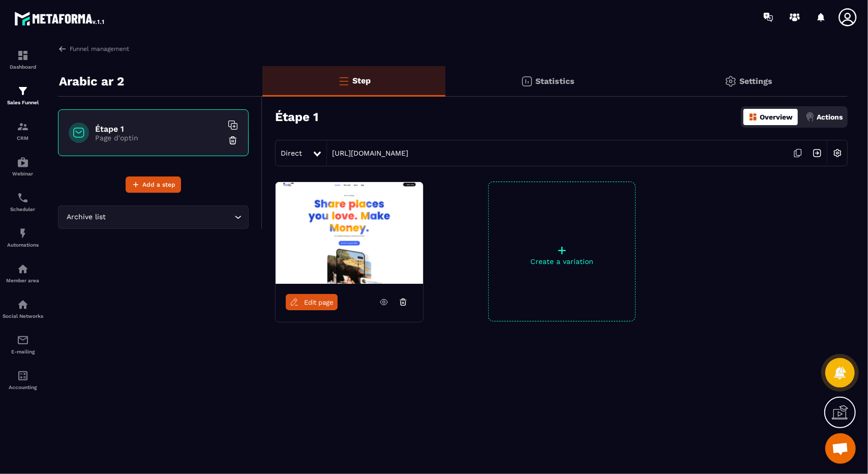 The width and height of the screenshot is (868, 474). What do you see at coordinates (311, 302) in the screenshot?
I see `a: Edit page` at bounding box center [311, 302].